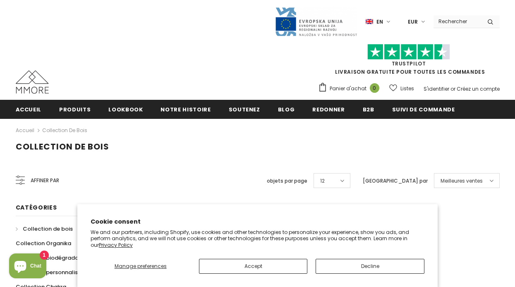 This screenshot has width=515, height=287. Describe the element at coordinates (413, 22) in the screenshot. I see `span: EUR` at that location.